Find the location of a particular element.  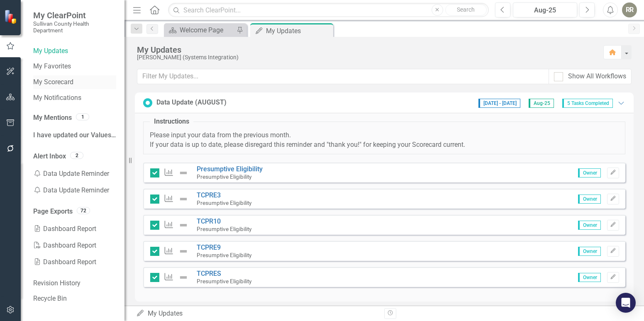

a: My Notifications is located at coordinates (75, 98).